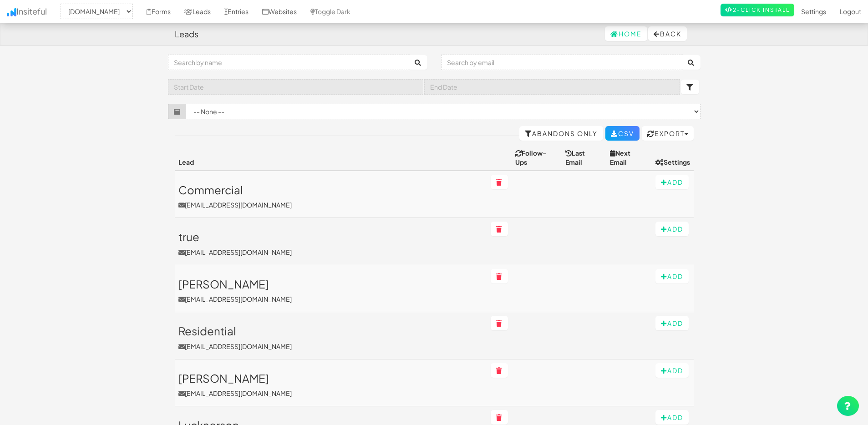 This screenshot has width=868, height=425. I want to click on button: Export, so click(668, 133).